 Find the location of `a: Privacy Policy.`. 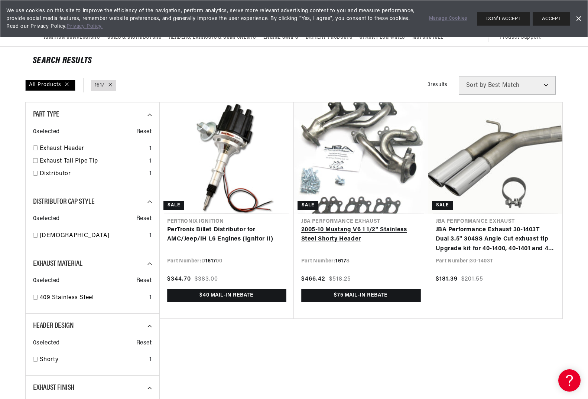

a: Privacy Policy. is located at coordinates (84, 26).